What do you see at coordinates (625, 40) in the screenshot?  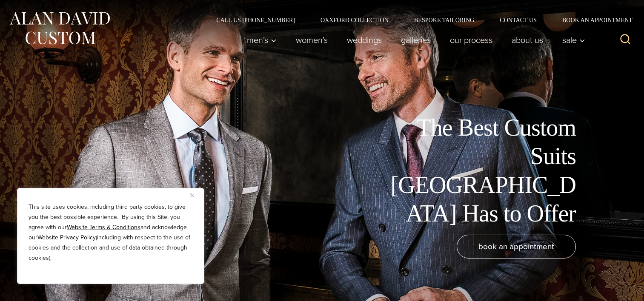 I see `button: View Search Form` at bounding box center [625, 40].